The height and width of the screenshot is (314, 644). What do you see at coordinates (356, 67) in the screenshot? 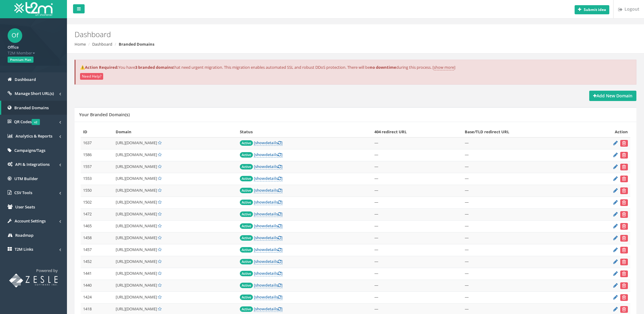
I see `p: You have that need urgent migration. This migration enables automated SSL and robust DDoS protect...` at bounding box center [356, 67].